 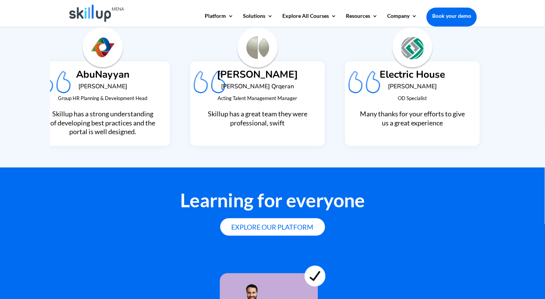 I want to click on div: 4 / 9, so click(x=257, y=100).